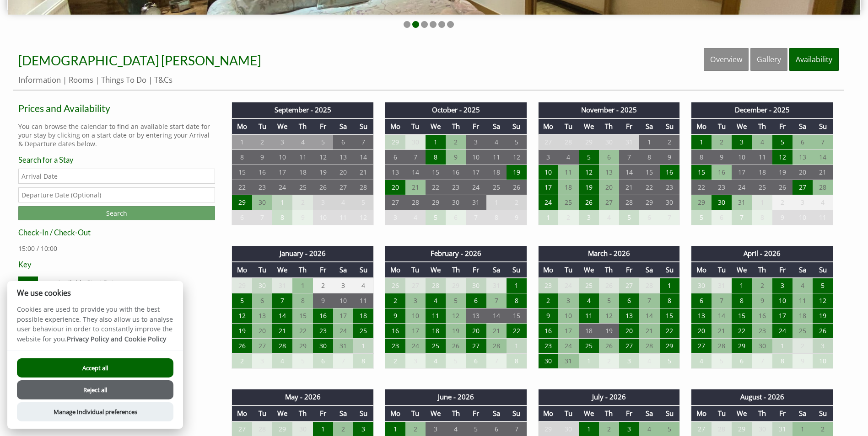  What do you see at coordinates (117, 159) in the screenshot?
I see `h3: Search for a Stay` at bounding box center [117, 159].